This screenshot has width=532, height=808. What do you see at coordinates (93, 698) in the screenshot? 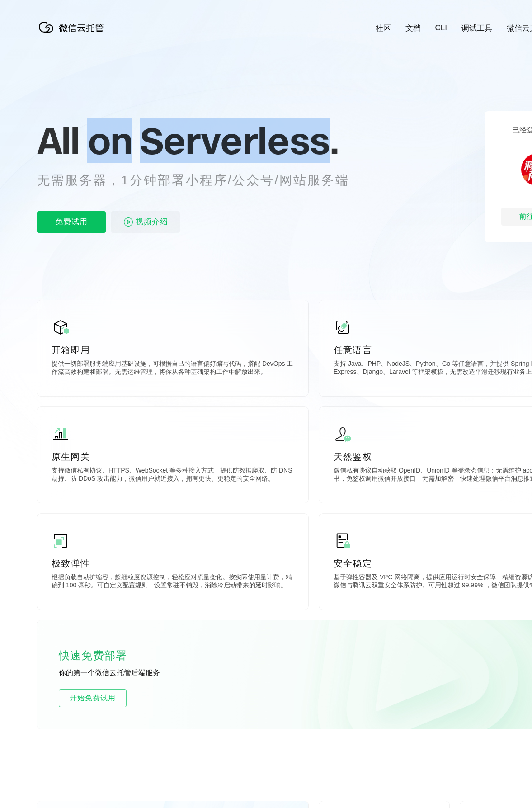
I see `span: 开始免费试用` at bounding box center [93, 698].